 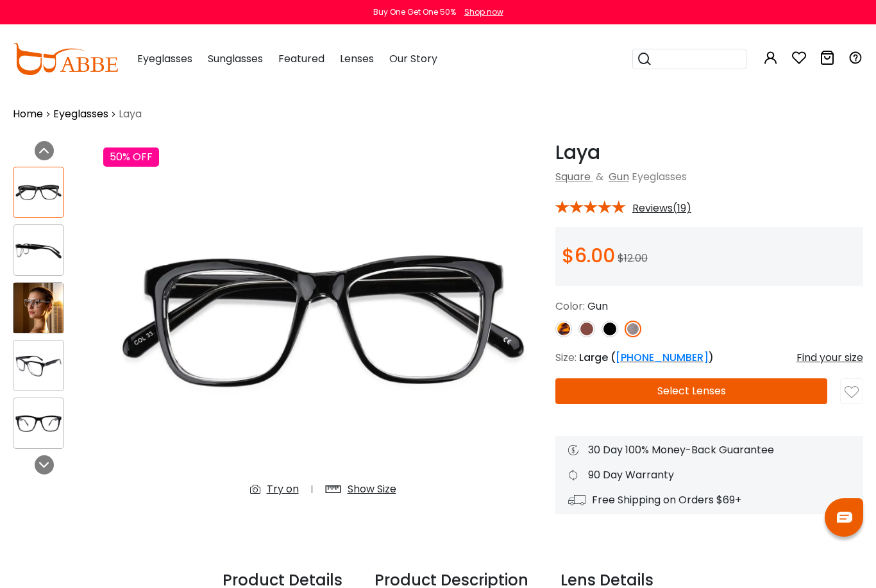 I want to click on div: Find your size, so click(x=830, y=358).